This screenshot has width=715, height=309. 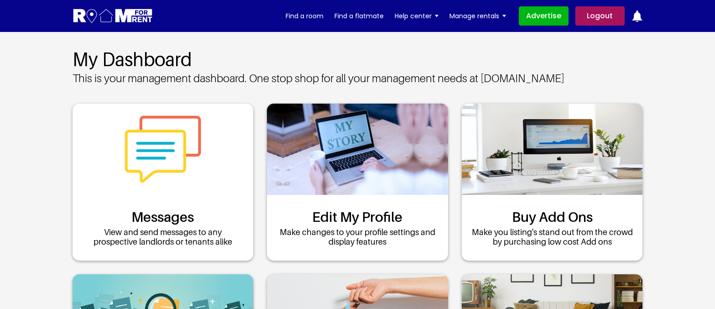 What do you see at coordinates (552, 217) in the screenshot?
I see `a: Buy Add Ons` at bounding box center [552, 217].